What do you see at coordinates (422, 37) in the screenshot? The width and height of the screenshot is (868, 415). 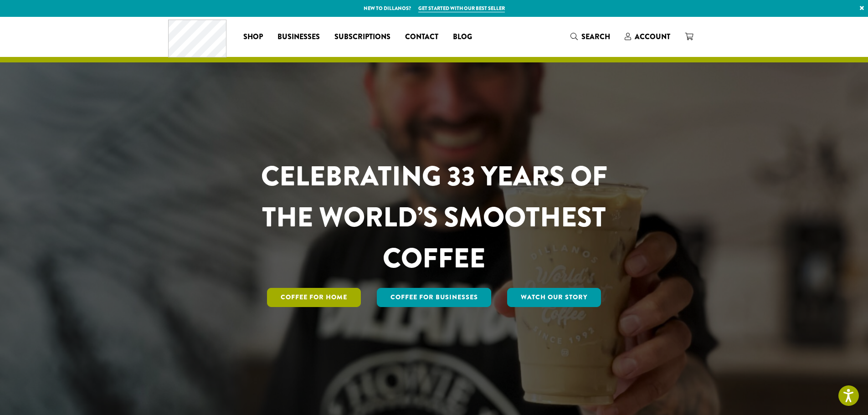 I see `span: Contact` at bounding box center [422, 37].